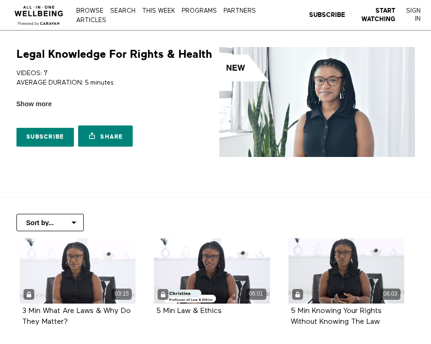  What do you see at coordinates (239, 11) in the screenshot?
I see `a: PARTNERS` at bounding box center [239, 11].